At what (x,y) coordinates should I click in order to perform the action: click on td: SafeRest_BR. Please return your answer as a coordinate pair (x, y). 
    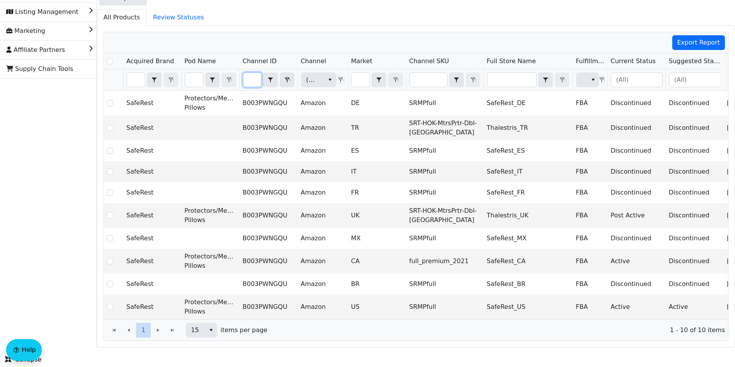
    Looking at the image, I should click on (528, 284).